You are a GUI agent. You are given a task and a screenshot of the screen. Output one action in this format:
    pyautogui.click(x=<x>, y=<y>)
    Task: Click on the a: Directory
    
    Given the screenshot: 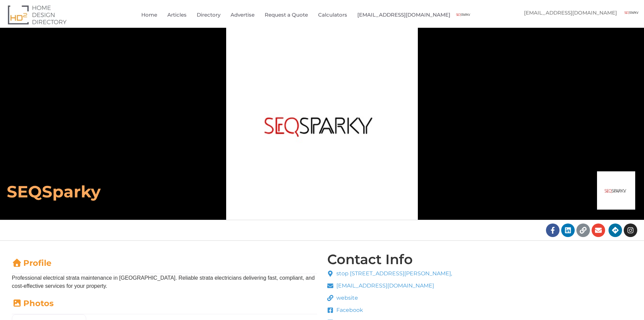 What is the action you would take?
    pyautogui.click(x=209, y=15)
    